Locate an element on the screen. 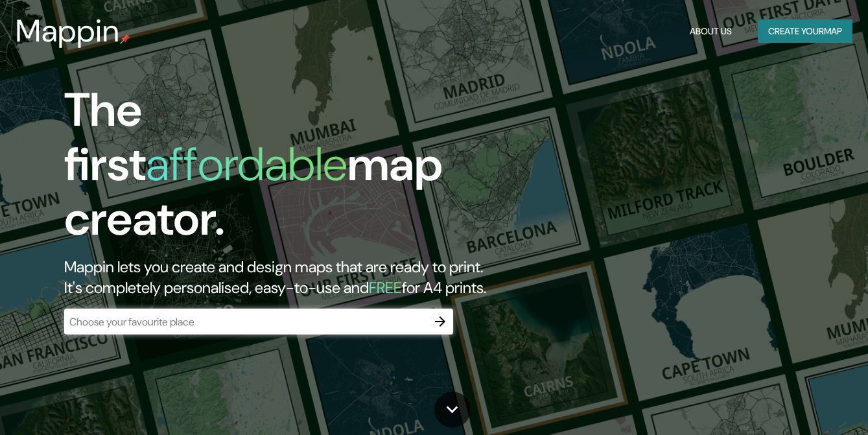 This screenshot has width=868, height=435. button: About Us is located at coordinates (711, 31).